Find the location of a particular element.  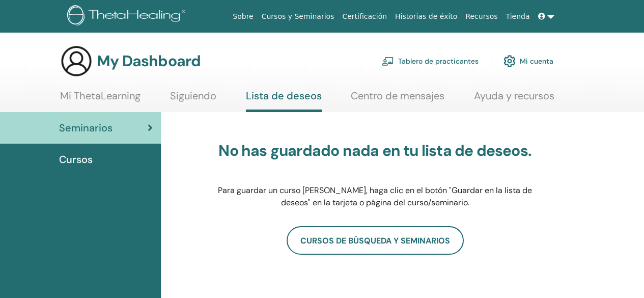

a: Centro de mensajes is located at coordinates (398, 100).